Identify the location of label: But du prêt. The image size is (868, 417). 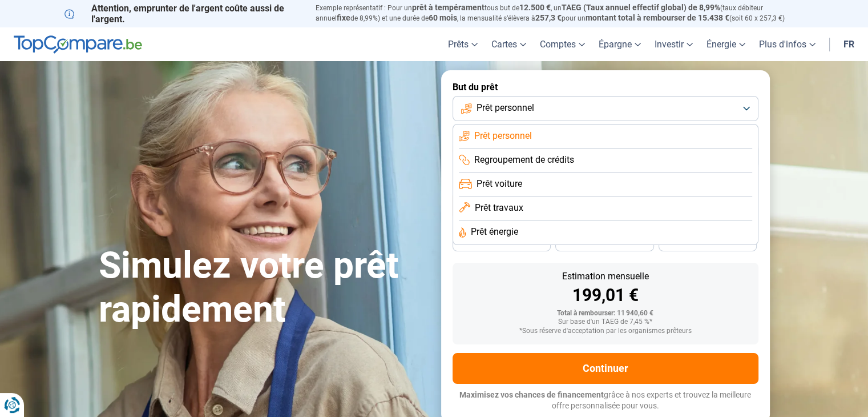
(606, 87).